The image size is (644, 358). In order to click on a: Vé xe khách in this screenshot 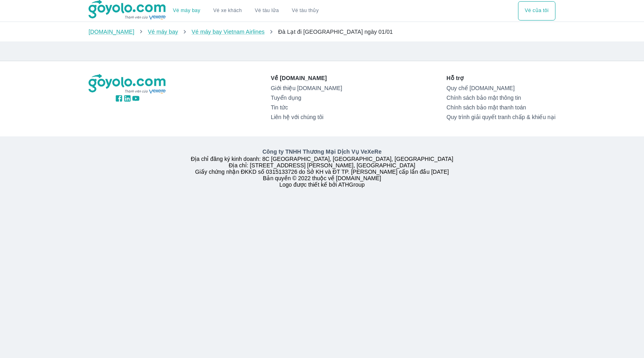, I will do `click(227, 11)`.